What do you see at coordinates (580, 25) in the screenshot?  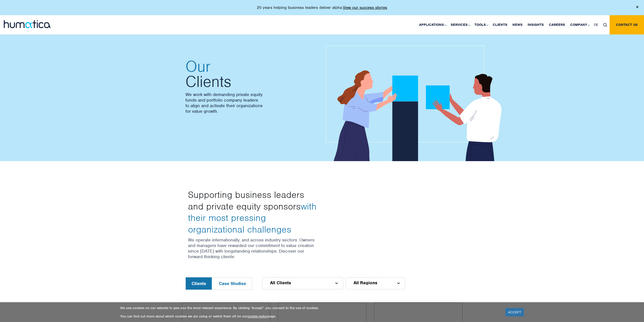 I see `a: Company` at bounding box center [580, 25].